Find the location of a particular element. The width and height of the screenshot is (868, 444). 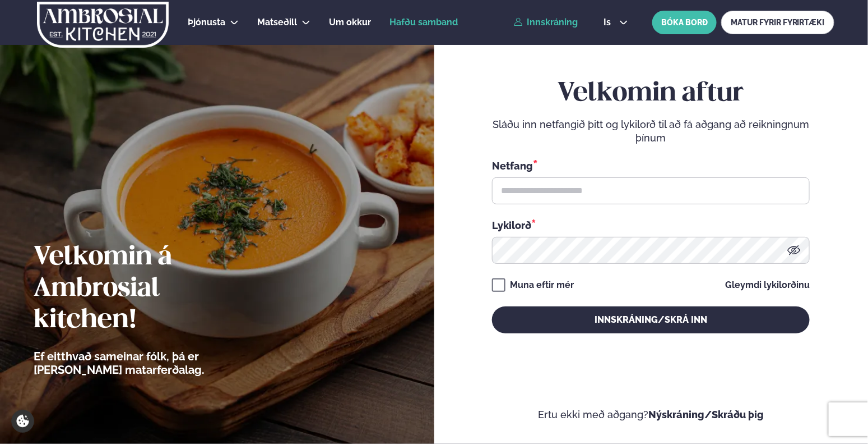

a: Um okkur is located at coordinates (350, 22).